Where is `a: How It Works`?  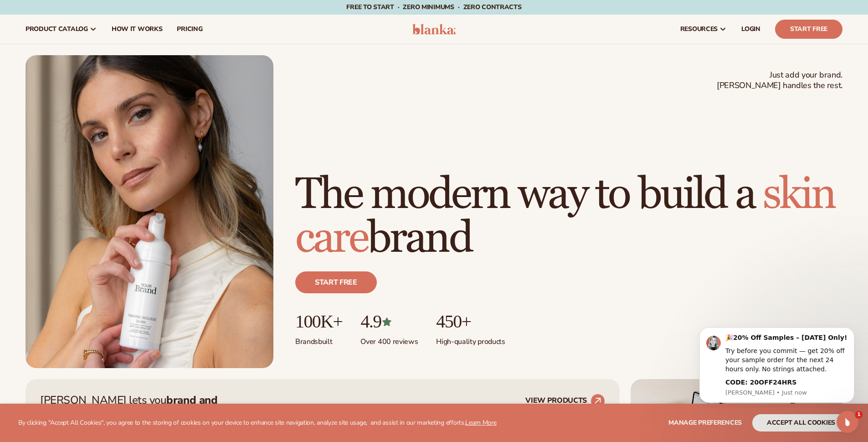 a: How It Works is located at coordinates (137, 29).